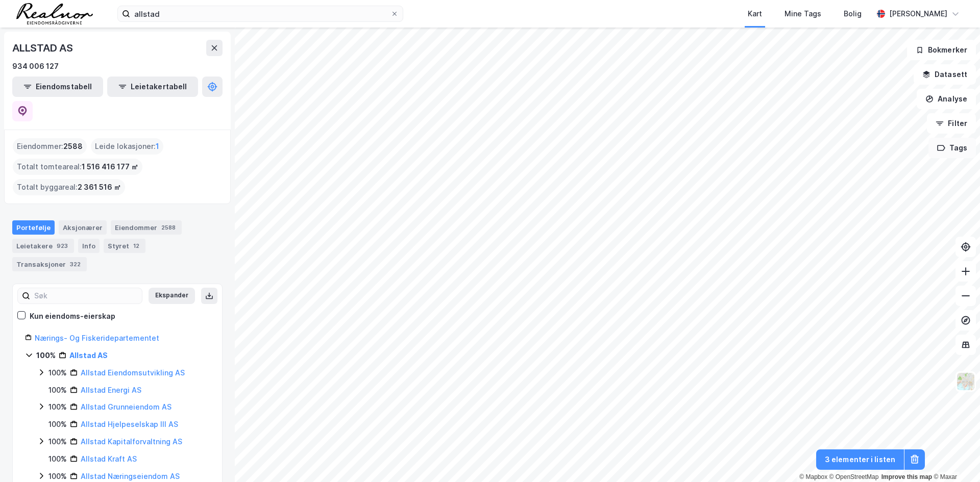 This screenshot has width=980, height=482. I want to click on div: Info, so click(89, 246).